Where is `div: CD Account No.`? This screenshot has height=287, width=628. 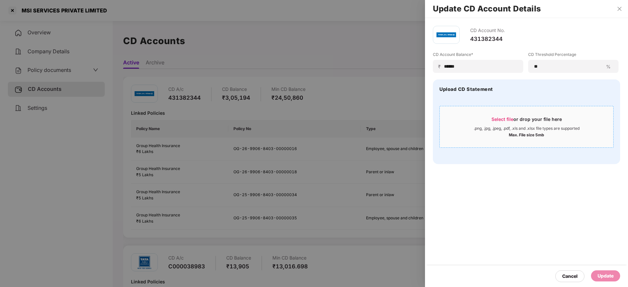 div: CD Account No. is located at coordinates (487, 30).